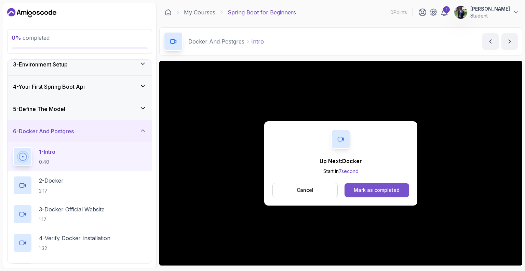 This screenshot has width=525, height=271. Describe the element at coordinates (377, 190) in the screenshot. I see `button: Mark as completed` at that location.